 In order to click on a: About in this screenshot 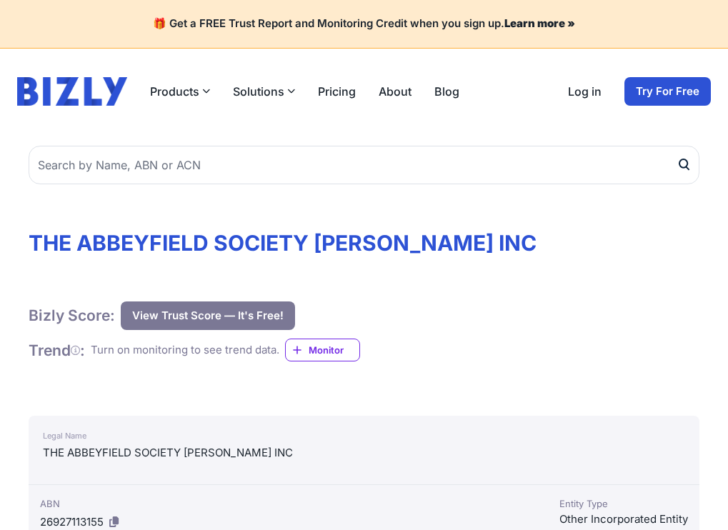, I will do `click(395, 91)`.